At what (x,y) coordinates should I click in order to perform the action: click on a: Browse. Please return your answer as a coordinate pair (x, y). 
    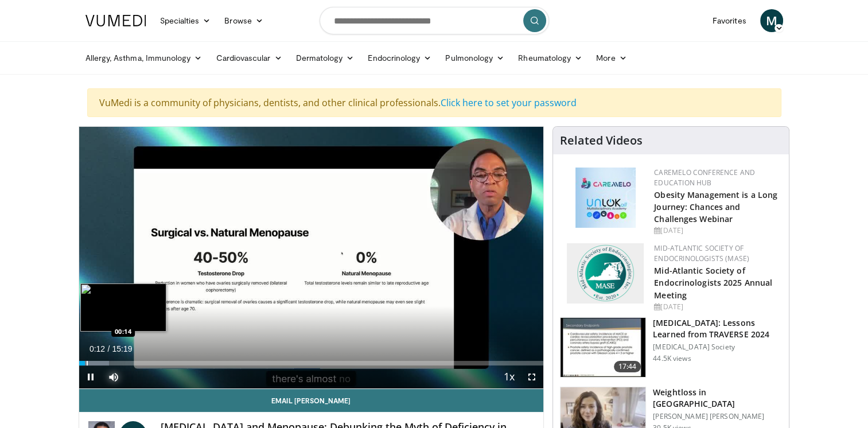
    Looking at the image, I should click on (244, 20).